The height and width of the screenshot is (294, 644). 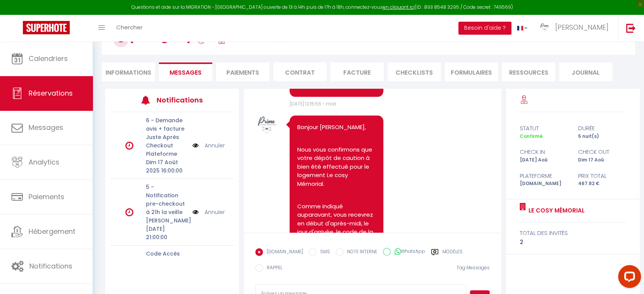 I want to click on button: Besoin d'aide ?, so click(x=484, y=28).